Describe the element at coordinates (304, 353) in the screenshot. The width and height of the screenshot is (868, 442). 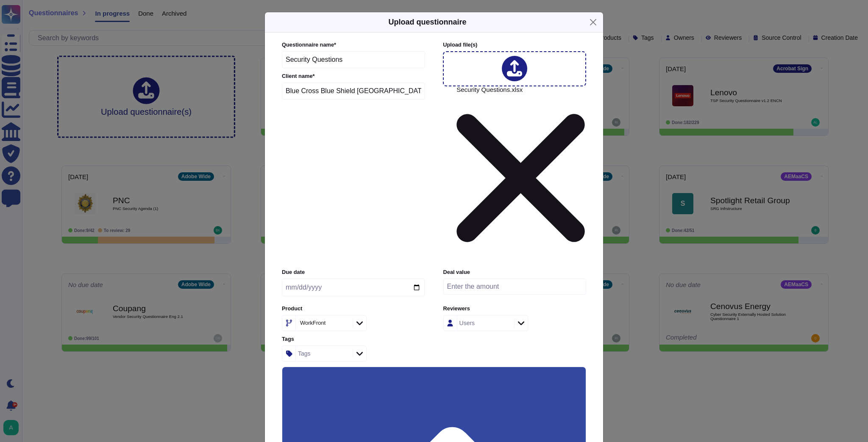
I see `div: Tags` at that location.